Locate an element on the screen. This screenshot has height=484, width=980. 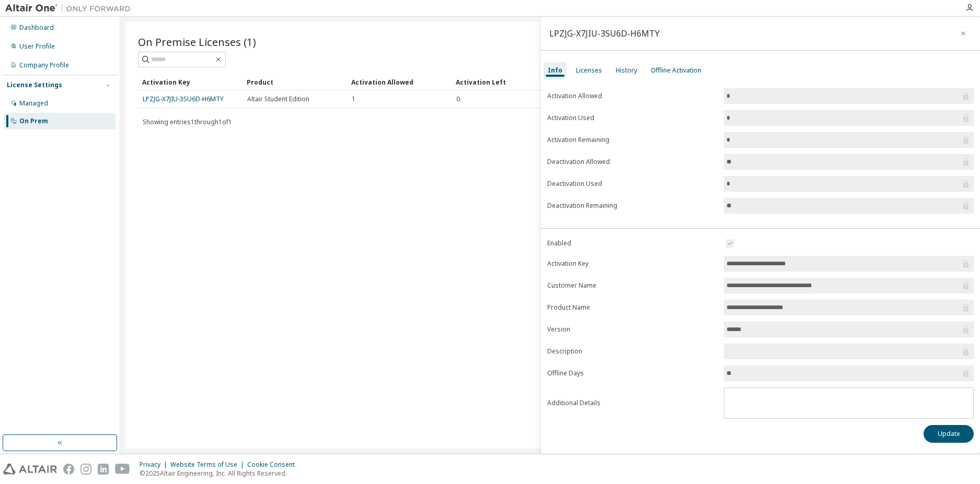
span: 0 is located at coordinates (458, 99).